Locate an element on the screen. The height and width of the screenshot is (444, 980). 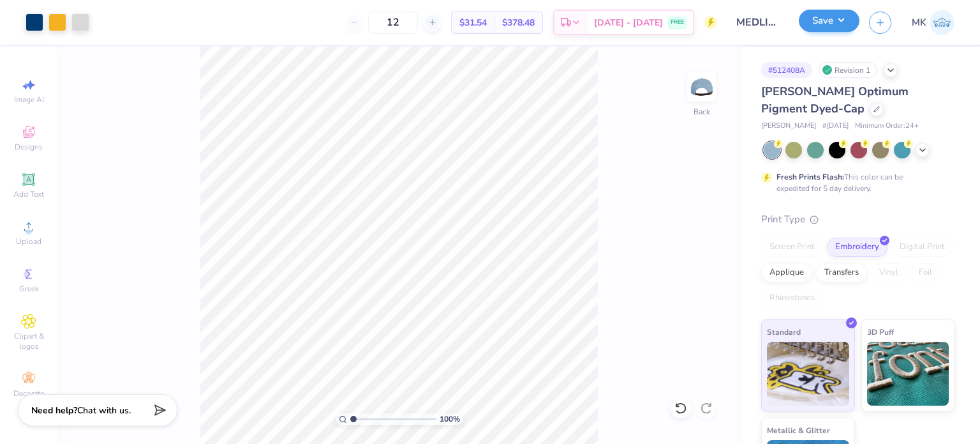
div: Revision 1 is located at coordinates (848, 69).